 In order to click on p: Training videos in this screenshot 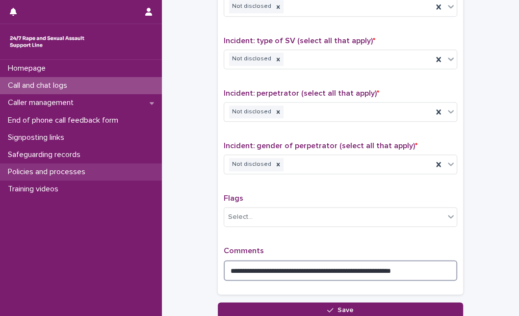, I will do `click(35, 189)`.